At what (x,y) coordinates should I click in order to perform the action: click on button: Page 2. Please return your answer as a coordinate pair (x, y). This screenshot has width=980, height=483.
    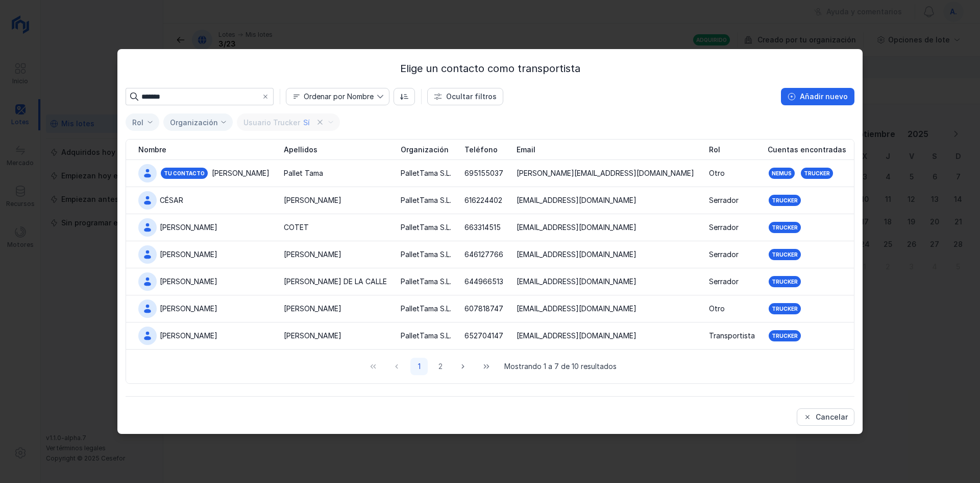
    Looking at the image, I should click on (441, 366).